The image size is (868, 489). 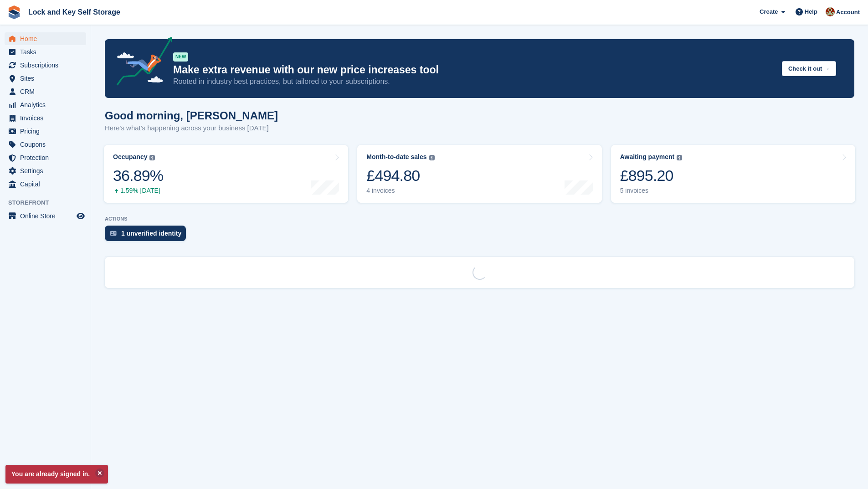 What do you see at coordinates (181, 57) in the screenshot?
I see `div: NEW` at bounding box center [181, 57].